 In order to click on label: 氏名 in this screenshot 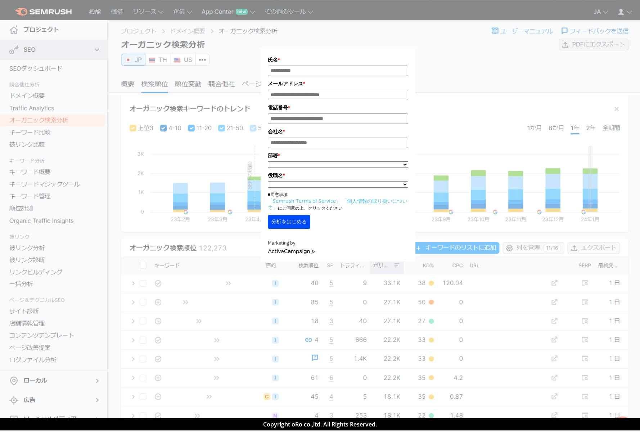, I will do `click(338, 60)`.